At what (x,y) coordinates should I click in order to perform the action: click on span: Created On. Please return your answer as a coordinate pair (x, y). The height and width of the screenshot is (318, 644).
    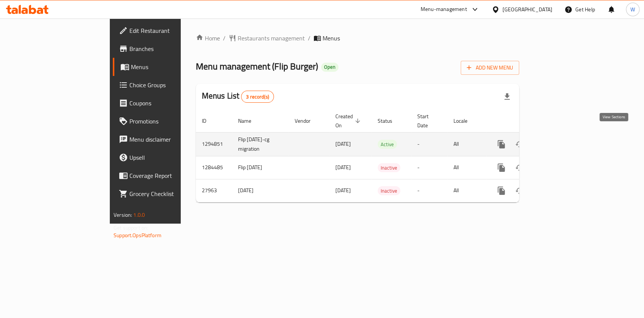
    Looking at the image, I should click on (349, 121).